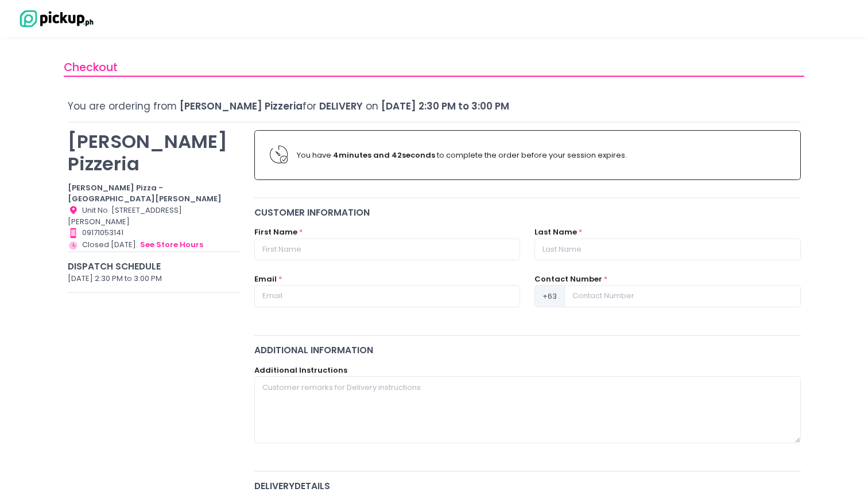 Image resolution: width=868 pixels, height=496 pixels. Describe the element at coordinates (387, 296) in the screenshot. I see `input: Email` at that location.